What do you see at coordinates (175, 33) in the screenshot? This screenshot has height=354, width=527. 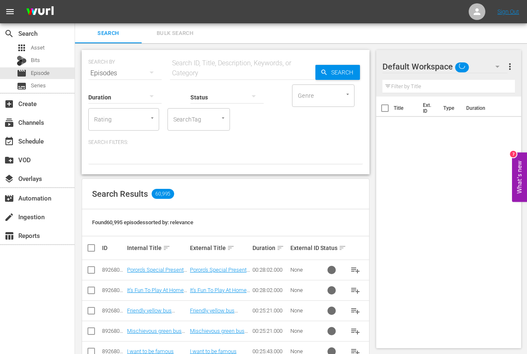 I see `span: Bulk Search` at bounding box center [175, 33].